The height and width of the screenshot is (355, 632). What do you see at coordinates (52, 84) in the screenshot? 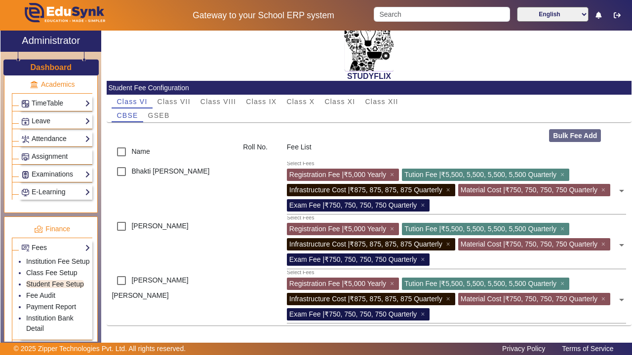
I see `p: Academics` at bounding box center [52, 84].